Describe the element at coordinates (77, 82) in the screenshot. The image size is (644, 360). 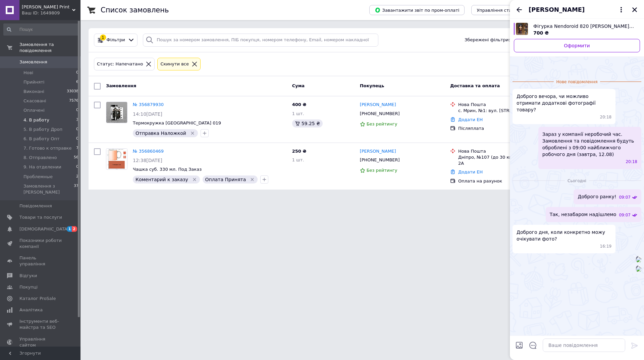
I see `span: 6` at that location.